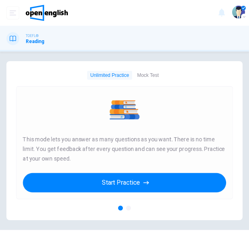  Describe the element at coordinates (110, 75) in the screenshot. I see `button: Unlimited Practice` at that location.